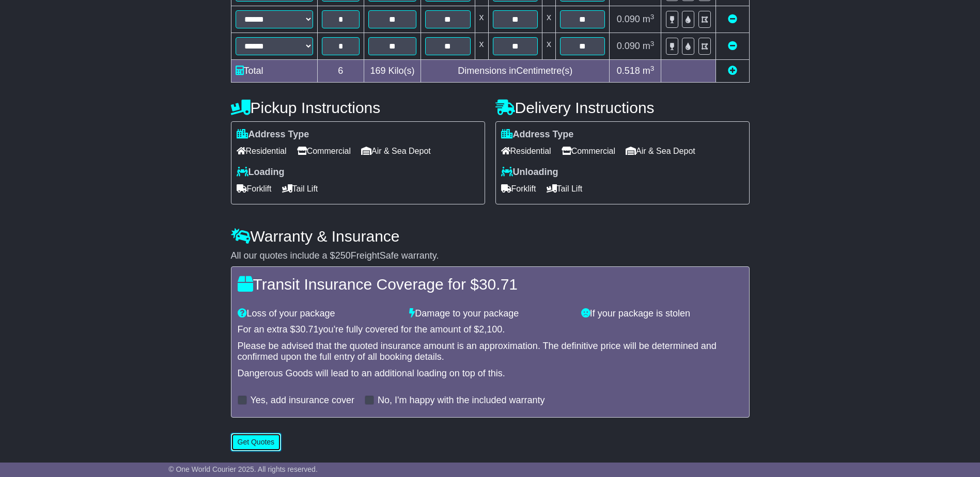 The height and width of the screenshot is (477, 980). What do you see at coordinates (343, 256) in the screenshot?
I see `span: 250` at bounding box center [343, 256].